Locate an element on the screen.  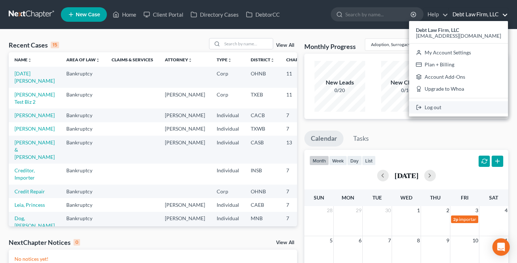
a: Nameunfold_more is located at coordinates (23, 59).